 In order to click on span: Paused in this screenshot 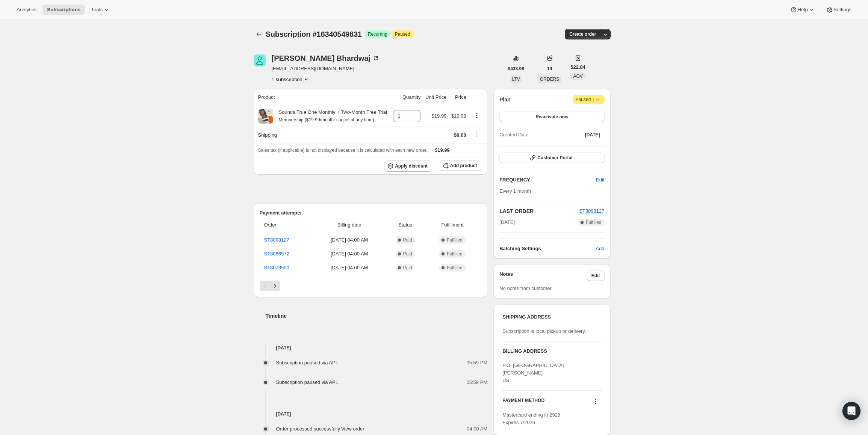, I will do `click(589, 99)`.